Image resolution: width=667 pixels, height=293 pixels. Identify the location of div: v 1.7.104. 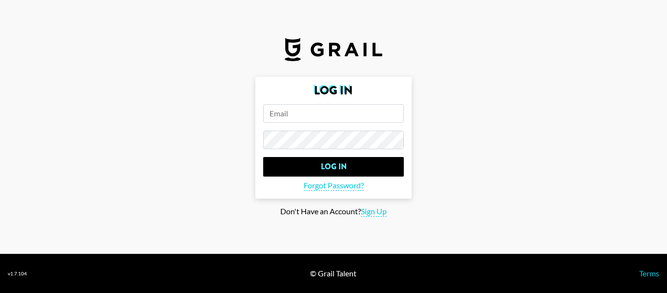
(17, 273).